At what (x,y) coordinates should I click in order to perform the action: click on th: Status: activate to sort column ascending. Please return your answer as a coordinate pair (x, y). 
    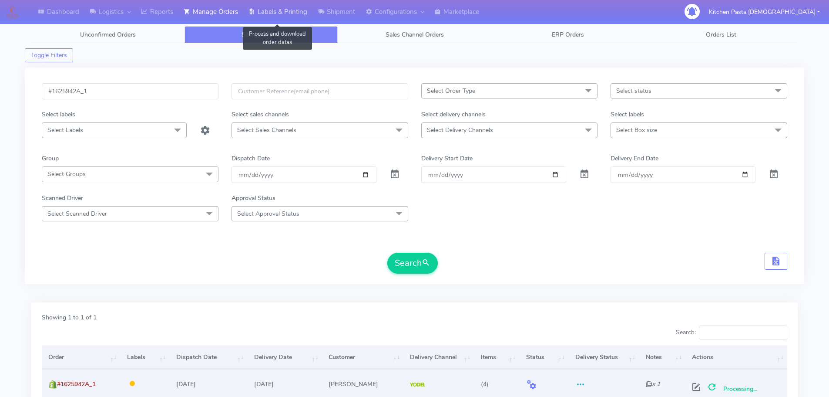
    Looking at the image, I should click on (544, 357).